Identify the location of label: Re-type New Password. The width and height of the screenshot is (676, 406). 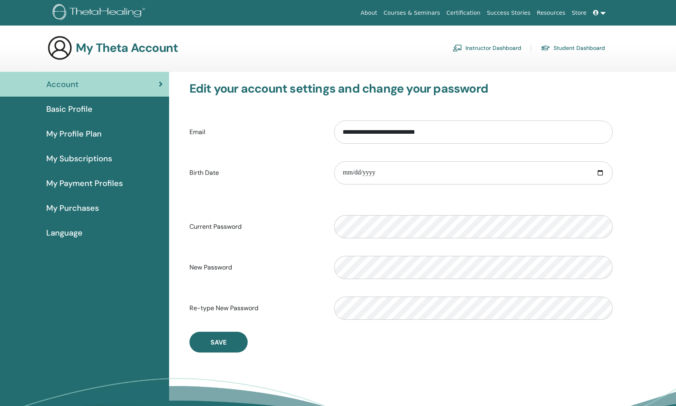
(256, 308).